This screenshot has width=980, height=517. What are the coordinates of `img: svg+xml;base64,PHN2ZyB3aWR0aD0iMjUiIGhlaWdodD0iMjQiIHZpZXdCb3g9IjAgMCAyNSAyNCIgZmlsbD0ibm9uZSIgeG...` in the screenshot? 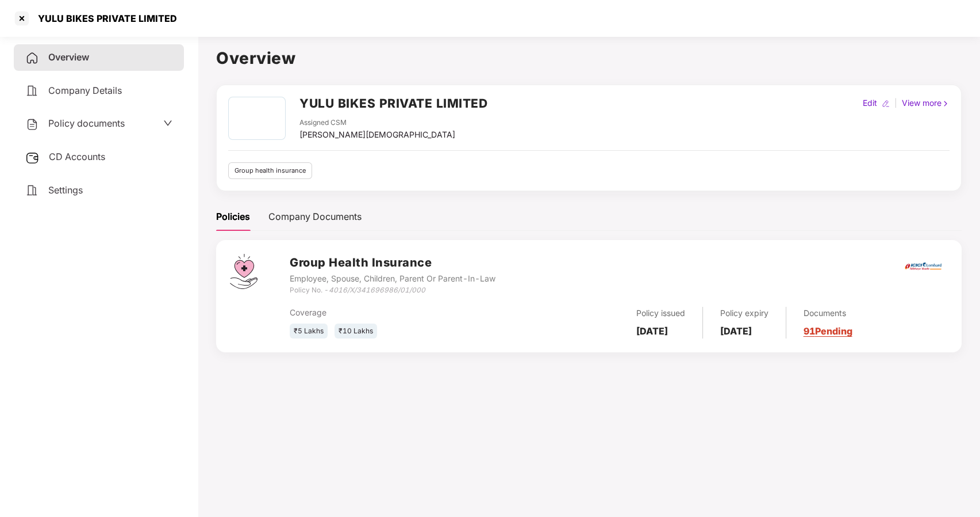 It's located at (32, 158).